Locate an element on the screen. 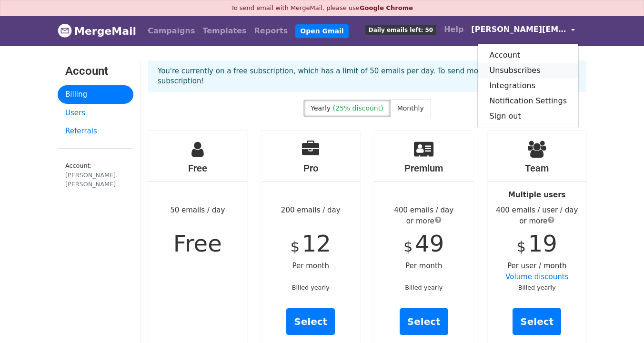  a: MergeMail is located at coordinates (97, 31).